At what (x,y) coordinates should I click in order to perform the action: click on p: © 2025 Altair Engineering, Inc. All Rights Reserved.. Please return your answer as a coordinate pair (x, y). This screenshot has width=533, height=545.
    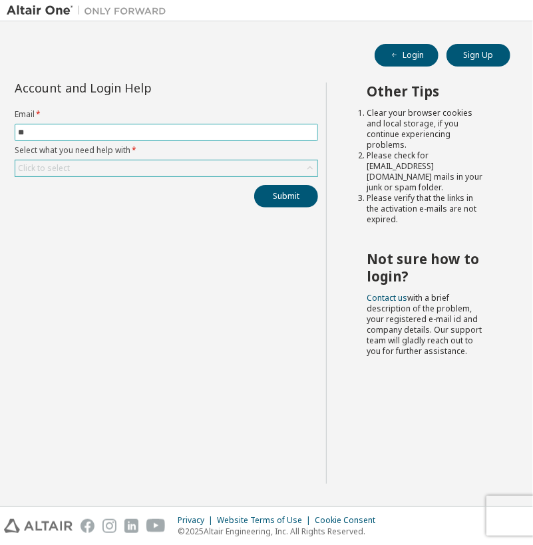
    Looking at the image, I should click on (280, 531).